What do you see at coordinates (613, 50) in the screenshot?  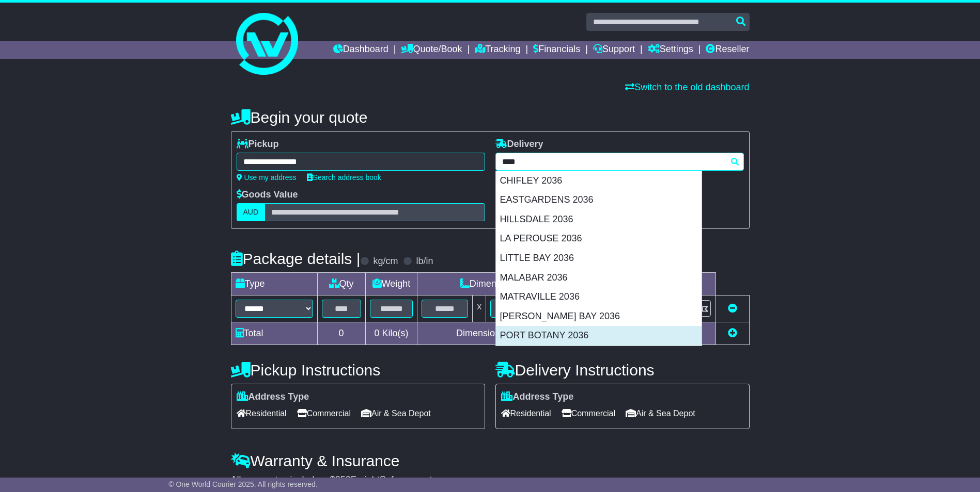 I see `a: Support` at bounding box center [613, 50].